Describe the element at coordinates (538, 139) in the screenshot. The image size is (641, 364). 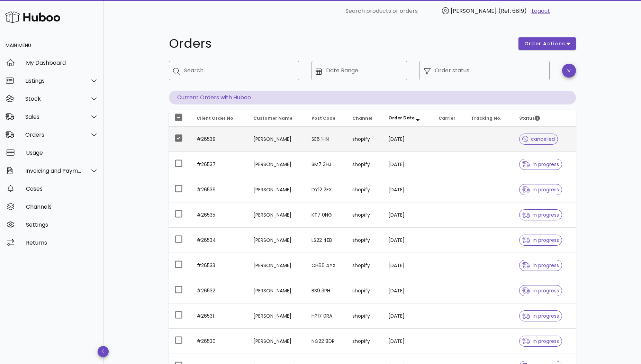
I see `span: cancelled` at that location.